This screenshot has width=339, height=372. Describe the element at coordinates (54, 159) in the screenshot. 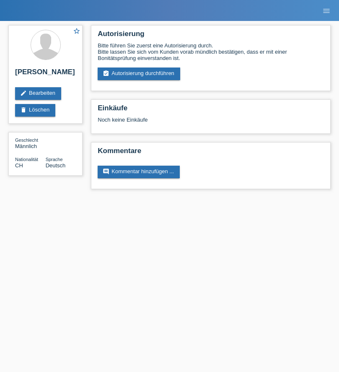

I see `span: Sprache` at that location.